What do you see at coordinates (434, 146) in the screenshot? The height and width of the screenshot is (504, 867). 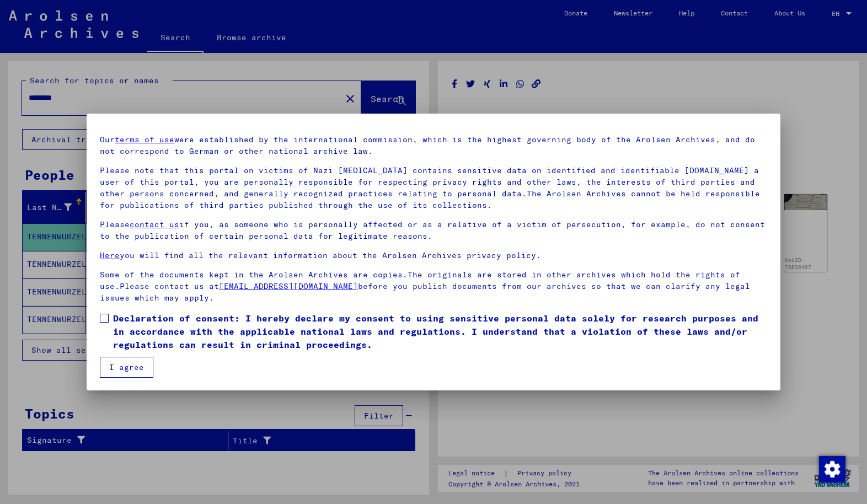 I see `p: Our were established by the international commission, which is the highest governing body of the ...` at bounding box center [434, 146].